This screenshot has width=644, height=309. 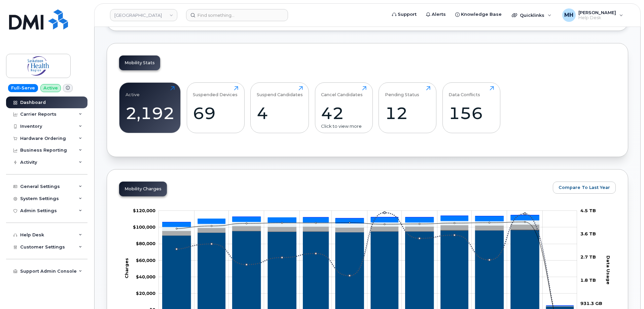 I want to click on div: 4, so click(x=280, y=113).